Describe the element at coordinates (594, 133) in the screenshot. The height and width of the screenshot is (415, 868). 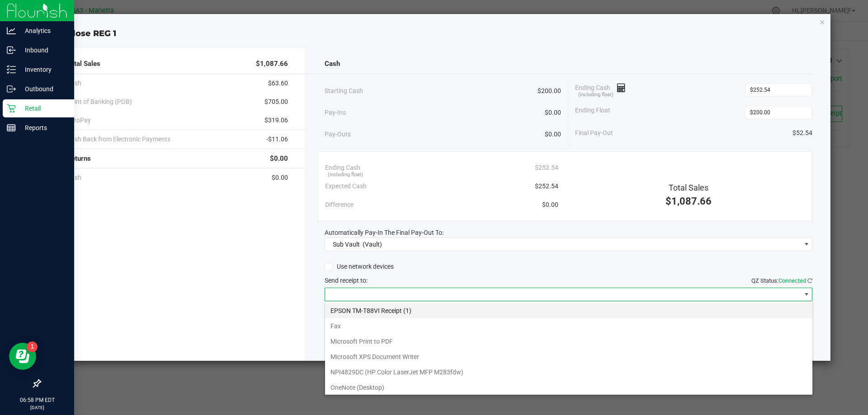
I see `span: Final Pay-Out` at that location.